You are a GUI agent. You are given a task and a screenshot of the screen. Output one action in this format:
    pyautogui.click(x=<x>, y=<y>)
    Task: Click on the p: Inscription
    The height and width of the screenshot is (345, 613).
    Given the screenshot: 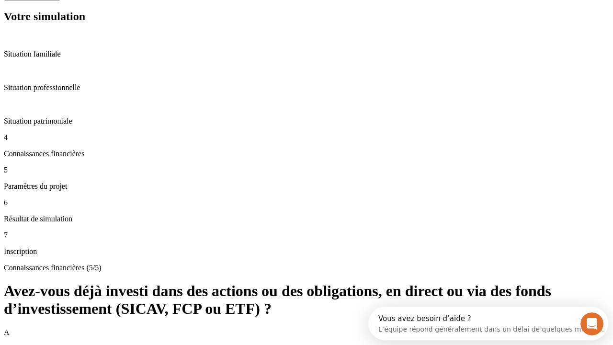 What is the action you would take?
    pyautogui.click(x=306, y=251)
    